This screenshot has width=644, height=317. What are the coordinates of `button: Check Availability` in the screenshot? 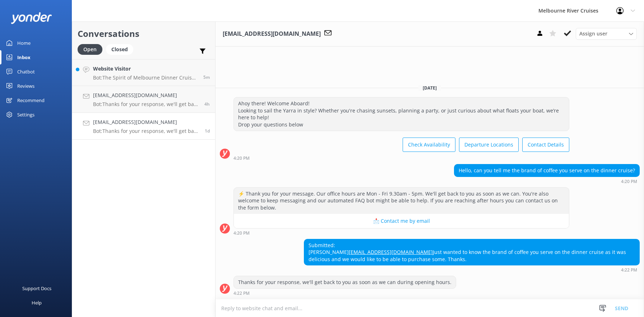 It's located at (429, 145).